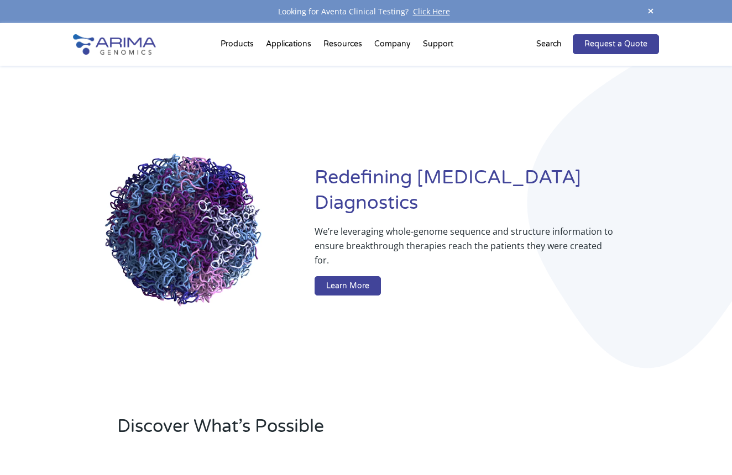 The height and width of the screenshot is (475, 732). What do you see at coordinates (114, 44) in the screenshot?
I see `img: Arima-Genomics-logo` at bounding box center [114, 44].